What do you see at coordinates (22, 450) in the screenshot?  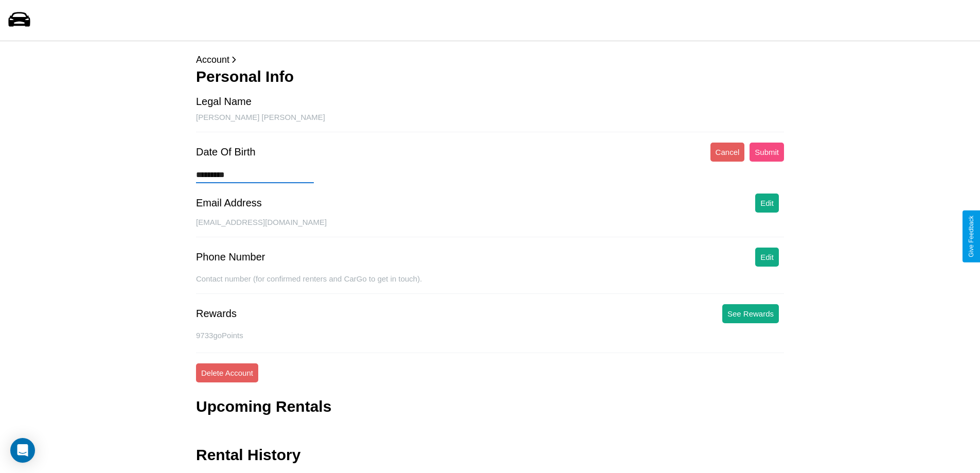 I see `div: Open Intercom Messenger` at bounding box center [22, 450].